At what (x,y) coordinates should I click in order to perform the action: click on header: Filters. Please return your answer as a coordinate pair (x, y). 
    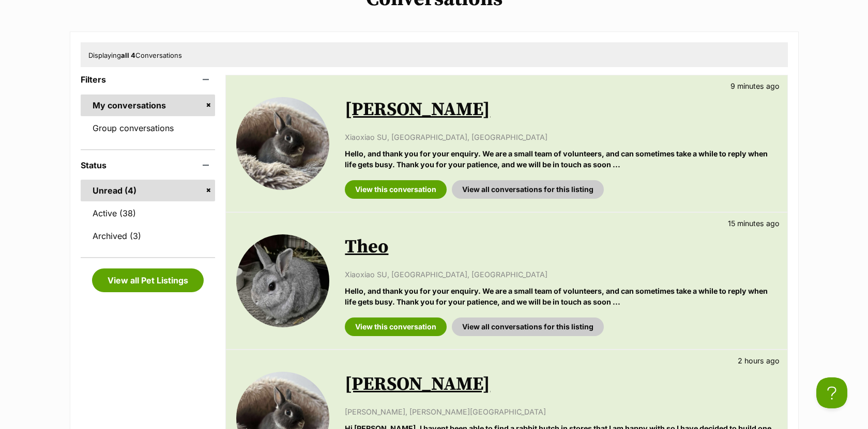
    Looking at the image, I should click on (148, 79).